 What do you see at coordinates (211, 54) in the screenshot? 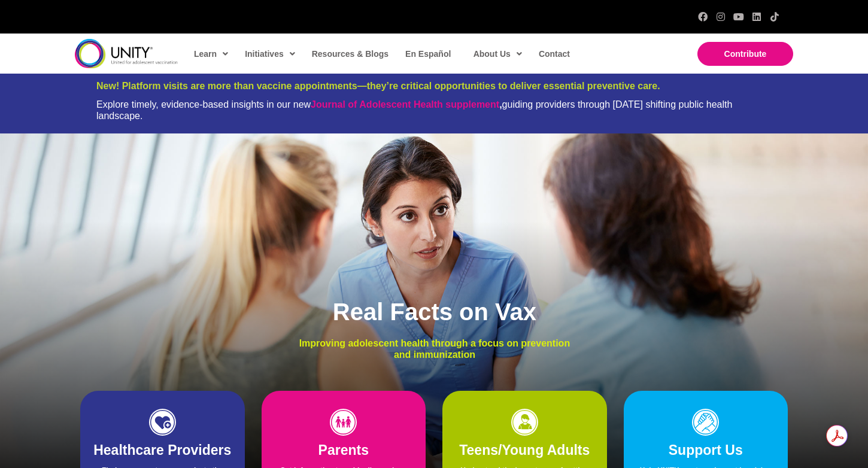
I see `span: Learn` at bounding box center [211, 54].